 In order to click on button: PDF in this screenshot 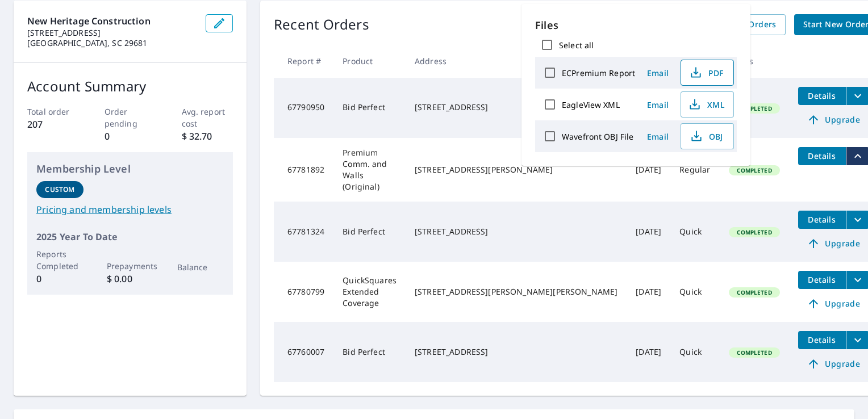, I will do `click(707, 72)`.